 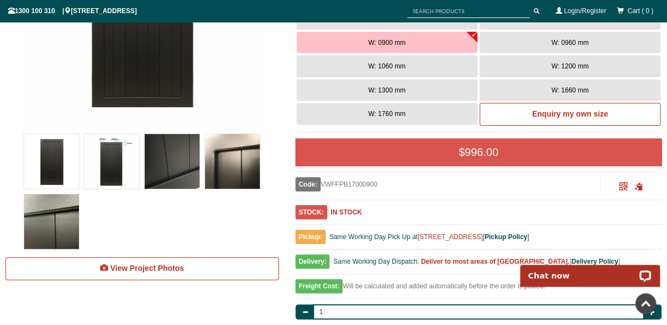 I want to click on button: W: 1060 mm, so click(x=387, y=66).